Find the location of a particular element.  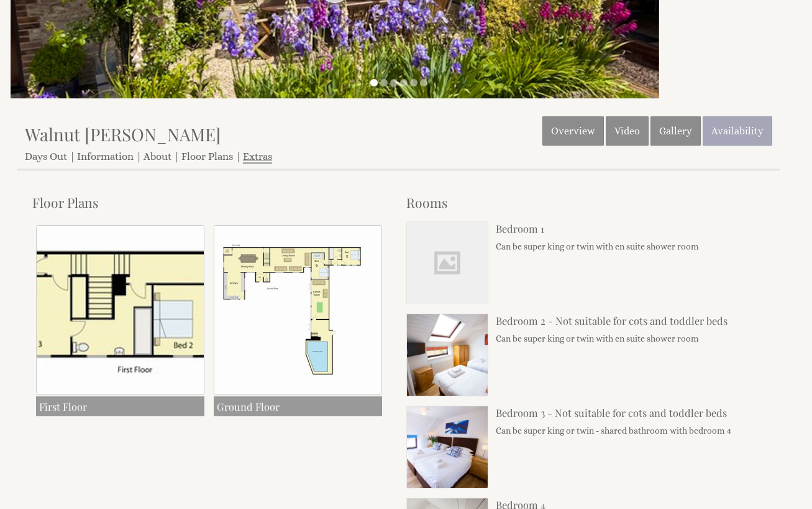

h2: Floor Plans is located at coordinates (212, 202).